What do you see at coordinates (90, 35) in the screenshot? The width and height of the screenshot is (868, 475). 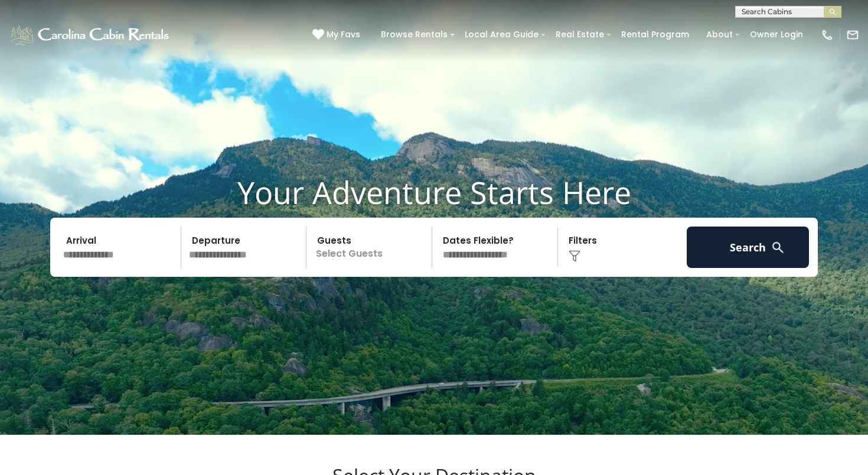 I see `img: White-1-1-2.png` at bounding box center [90, 35].